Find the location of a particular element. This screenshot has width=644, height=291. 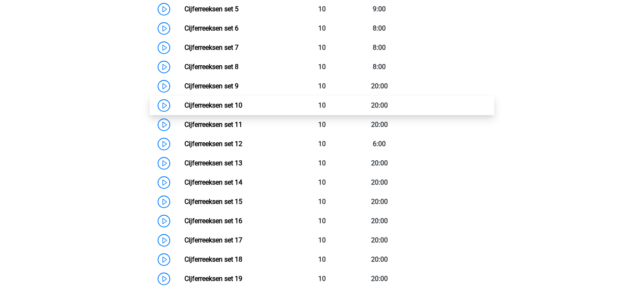

a: Cijferreeksen set 8 is located at coordinates (211, 67).